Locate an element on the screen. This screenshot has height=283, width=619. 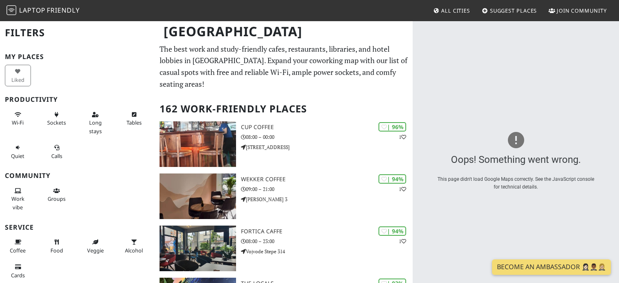
button: Quiet is located at coordinates (18, 151).